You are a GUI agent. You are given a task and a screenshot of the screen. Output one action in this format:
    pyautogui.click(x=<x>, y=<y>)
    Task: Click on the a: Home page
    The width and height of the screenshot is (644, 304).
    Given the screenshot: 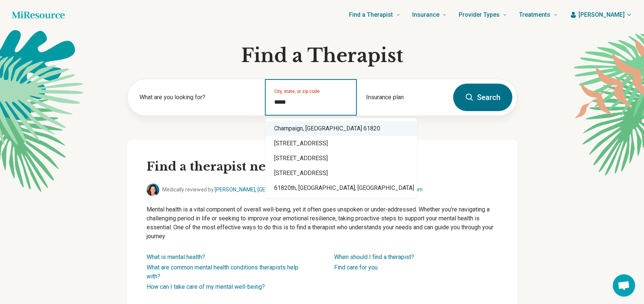 What is the action you would take?
    pyautogui.click(x=38, y=15)
    